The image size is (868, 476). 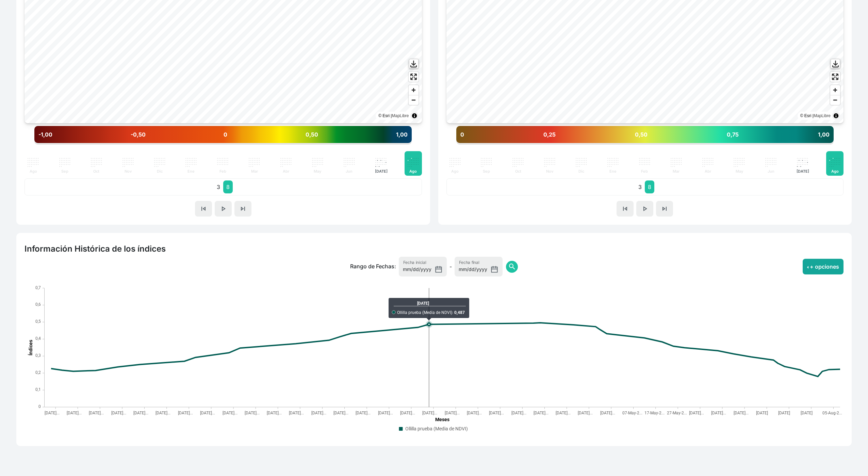 I want to click on button: skip_next, so click(x=243, y=208).